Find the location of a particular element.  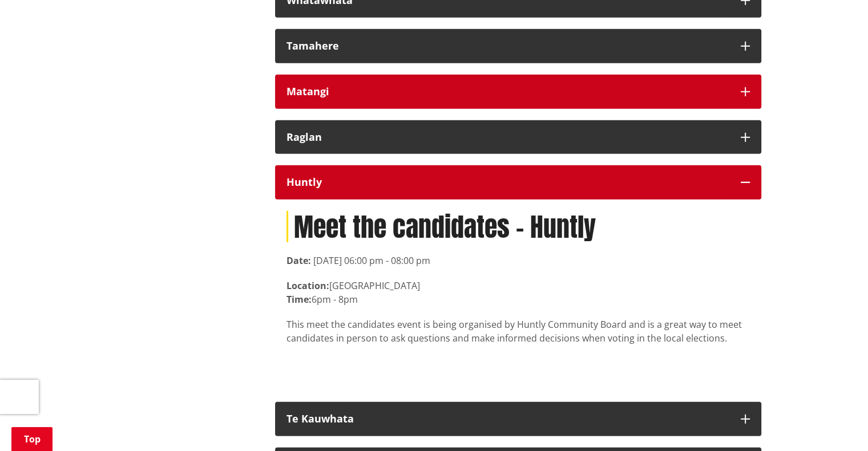

button: Matangi is located at coordinates (518, 92).